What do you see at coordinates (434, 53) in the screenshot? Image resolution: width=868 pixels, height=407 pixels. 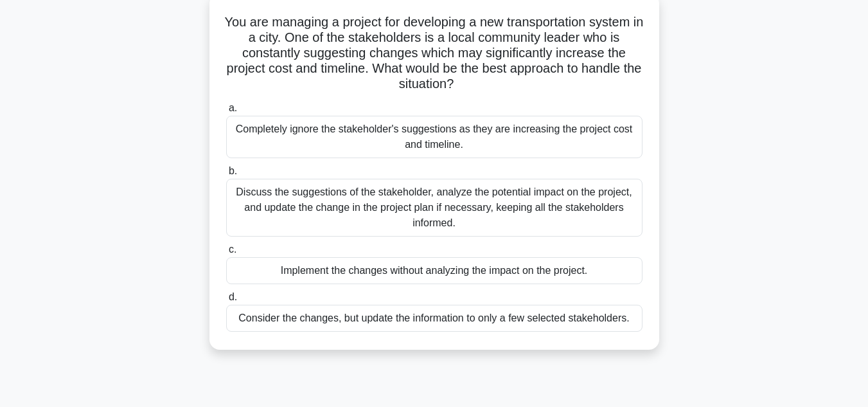 I see `h5: You are managing a project for developing a new transportation system in a city. One of the stake...` at bounding box center [434, 53].